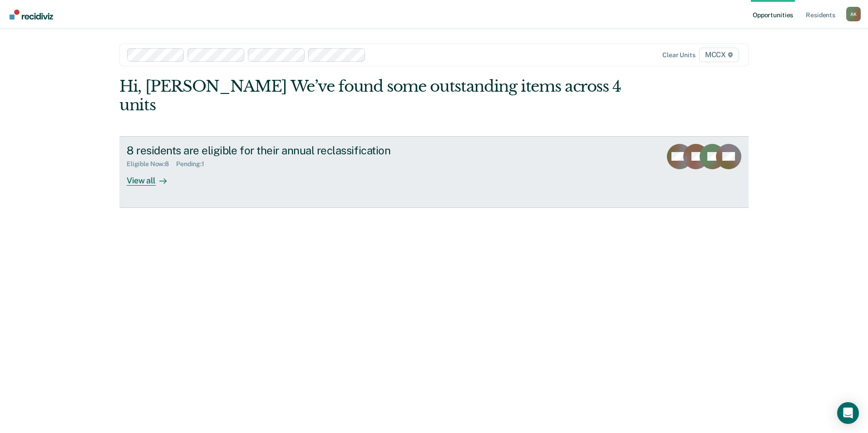 The height and width of the screenshot is (433, 868). Describe the element at coordinates (853, 14) in the screenshot. I see `button: Profile dropdown button` at that location.